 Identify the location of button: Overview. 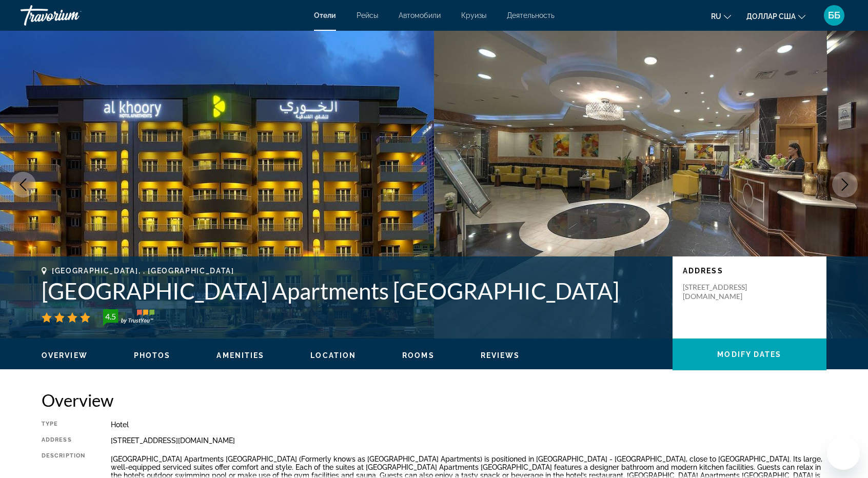
(65, 356).